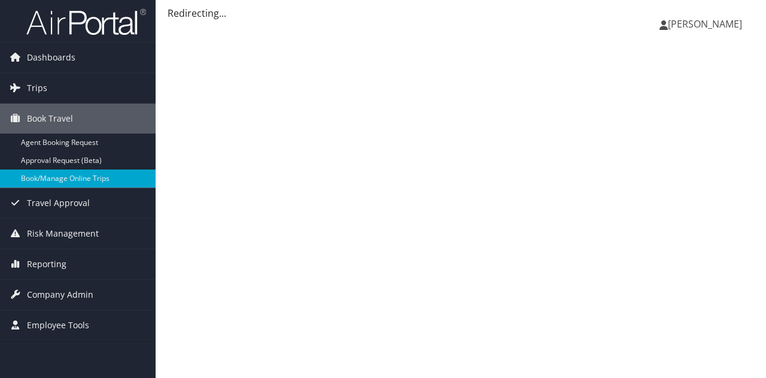  Describe the element at coordinates (58, 203) in the screenshot. I see `span: Travel Approval` at that location.